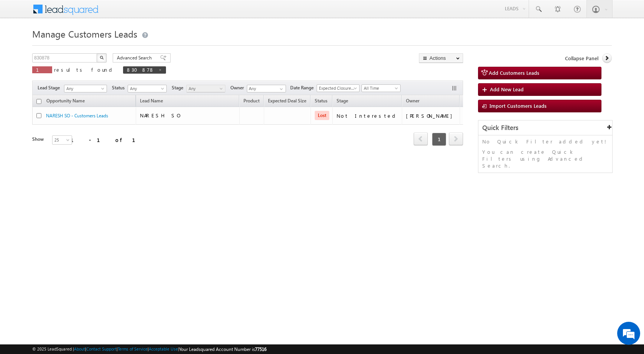  What do you see at coordinates (380, 88) in the screenshot?
I see `span: All Time` at bounding box center [380, 88].